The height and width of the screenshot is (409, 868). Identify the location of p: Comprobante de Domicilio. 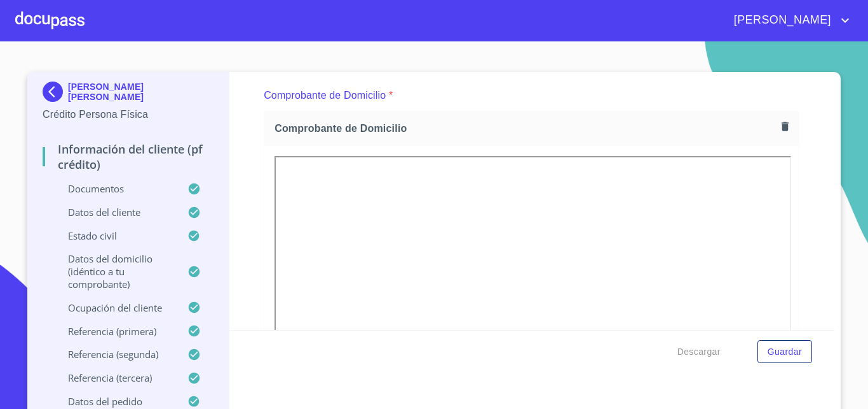
(325, 95).